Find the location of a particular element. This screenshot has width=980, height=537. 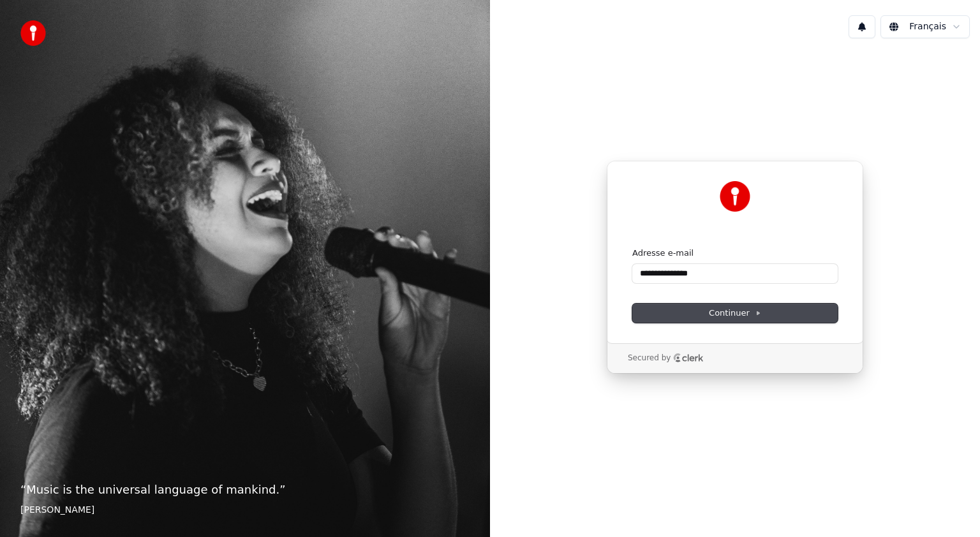

img: Youka is located at coordinates (735, 197).